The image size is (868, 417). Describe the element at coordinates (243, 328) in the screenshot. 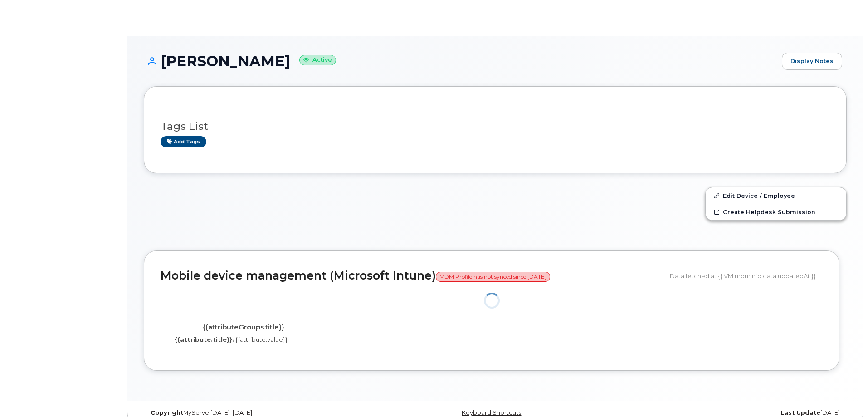

I see `h4: {{attributeGroups.title}}` at that location.